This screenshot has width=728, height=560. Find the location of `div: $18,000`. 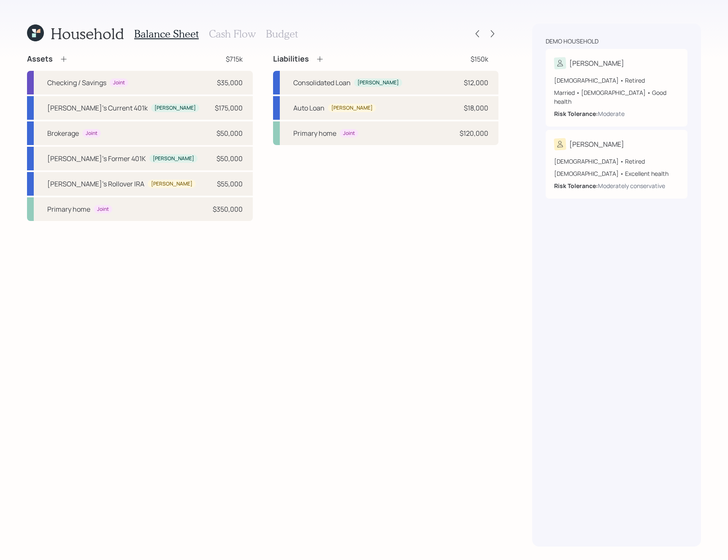

div: $18,000 is located at coordinates (476, 108).